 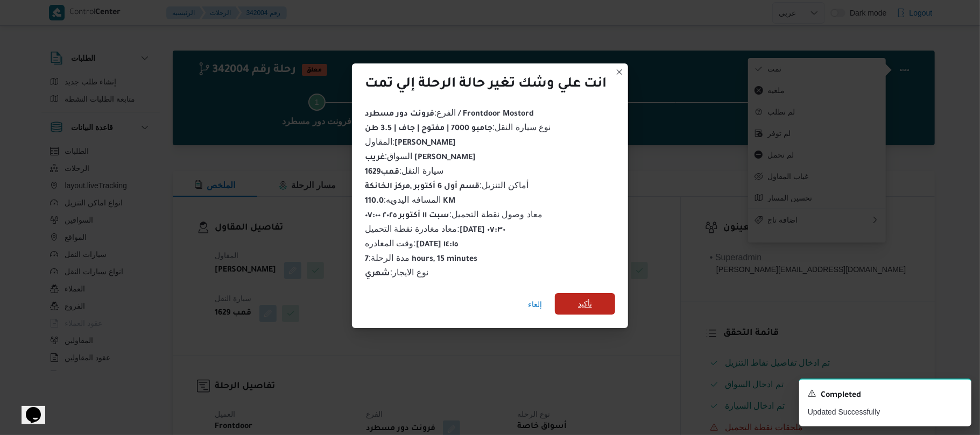 I want to click on span: Completed, so click(x=840, y=396).